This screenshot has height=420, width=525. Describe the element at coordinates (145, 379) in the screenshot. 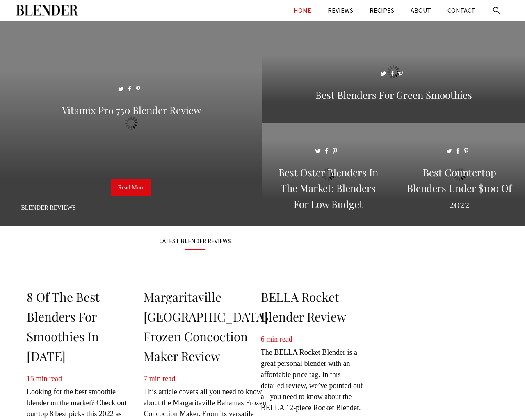

I see `span: 7` at that location.